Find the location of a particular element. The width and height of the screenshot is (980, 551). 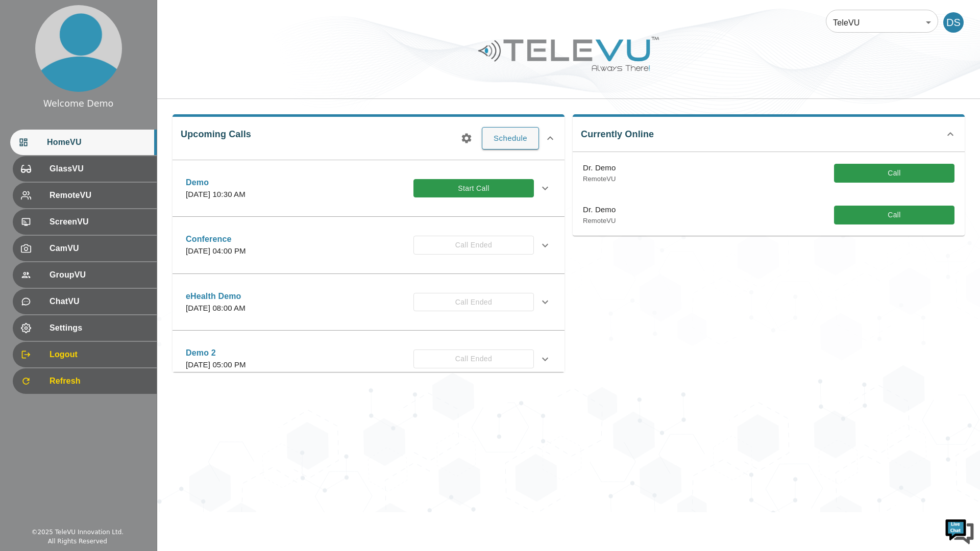

div: All Rights Reserved is located at coordinates (78, 541).